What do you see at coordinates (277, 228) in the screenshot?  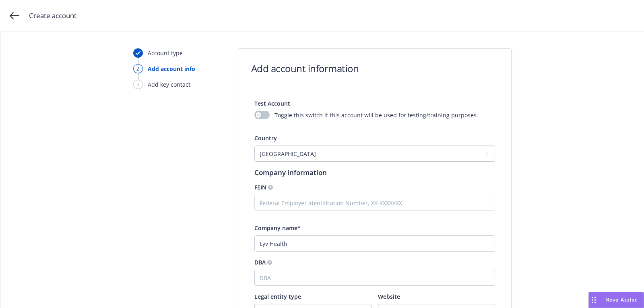 I see `span: Company name*` at bounding box center [277, 228].